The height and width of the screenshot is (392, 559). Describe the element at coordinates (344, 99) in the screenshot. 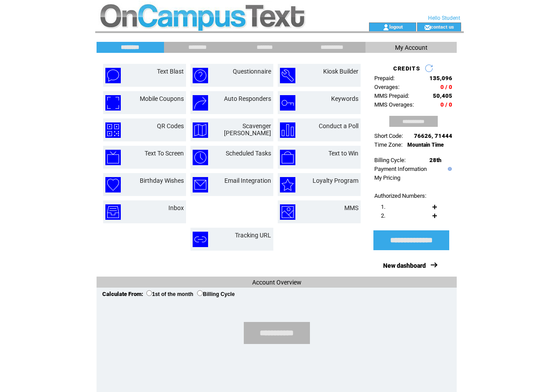

I see `a: Keywords` at that location.